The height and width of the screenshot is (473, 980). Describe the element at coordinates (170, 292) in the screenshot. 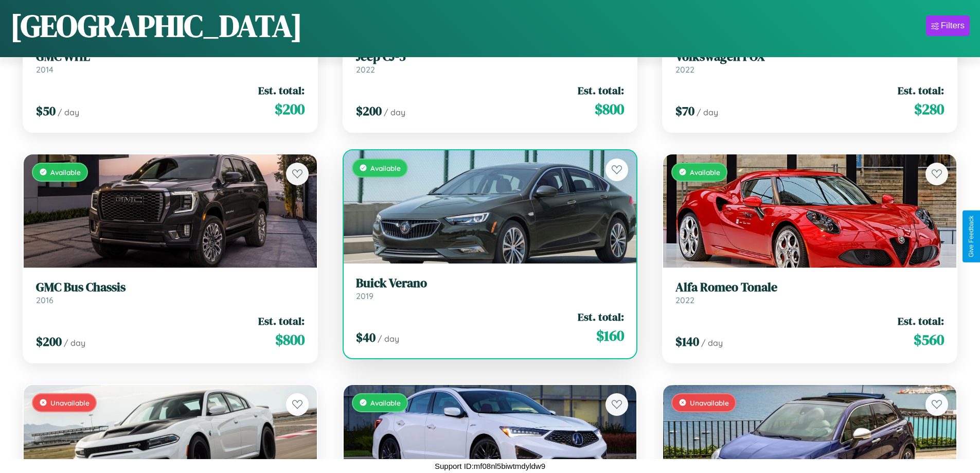

I see `a: GMC Bus Chassis2016` at that location.